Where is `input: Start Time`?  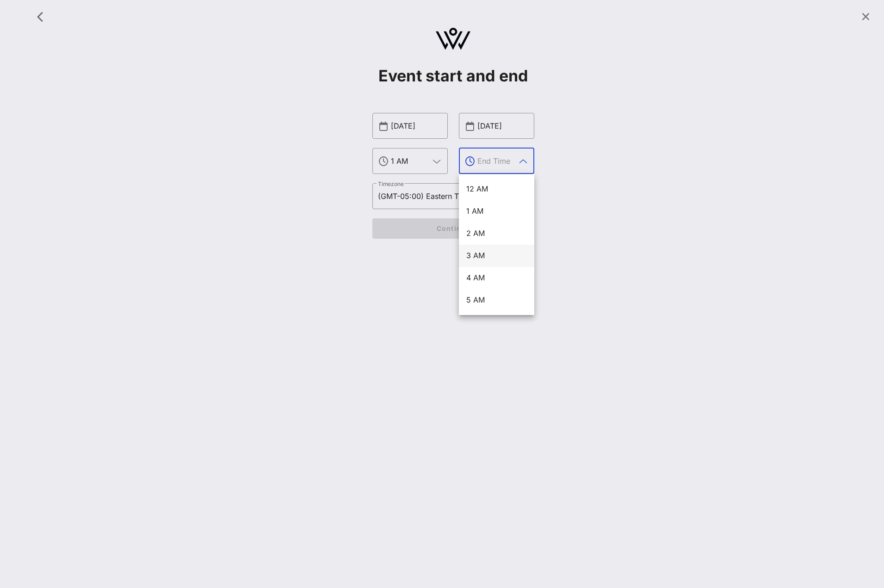 input: Start Time is located at coordinates (409, 161).